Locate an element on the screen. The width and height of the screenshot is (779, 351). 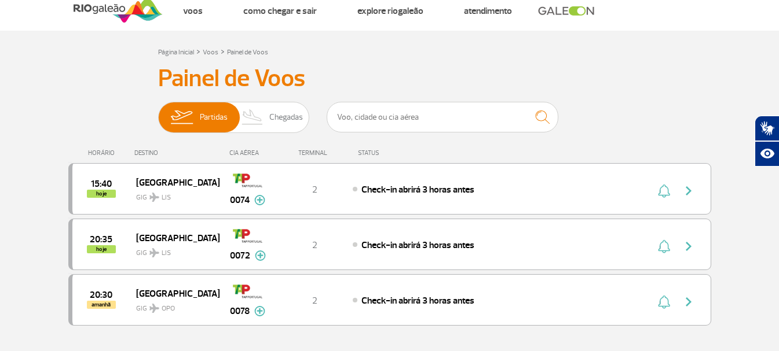
div: STATUS is located at coordinates (399, 153).